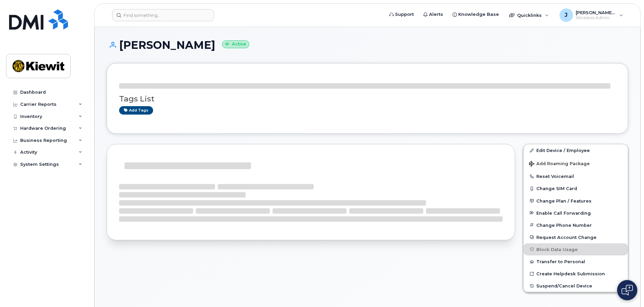  I want to click on span: Enable Call Forwarding, so click(564, 213).